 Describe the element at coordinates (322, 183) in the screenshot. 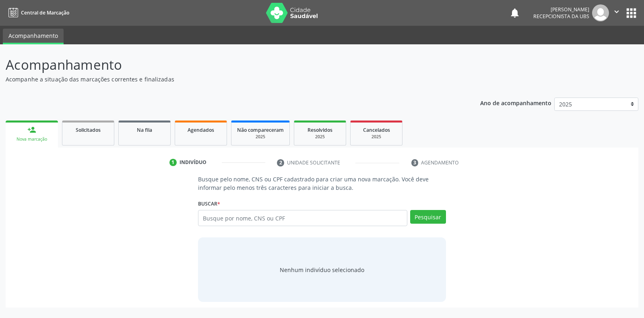

I see `p: Busque pelo nome, CNS ou CPF cadastrado para criar uma nova marcação. Você deve informar pelo men...` at that location.